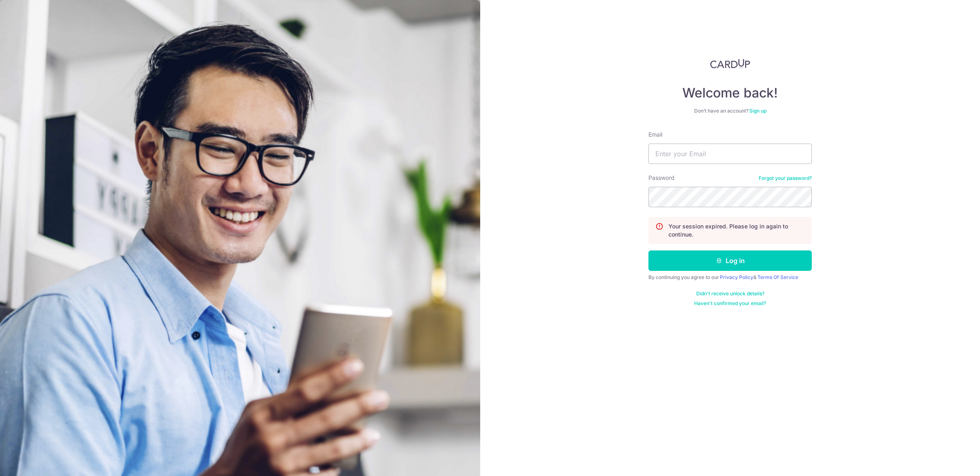  I want to click on label: Password, so click(661, 178).